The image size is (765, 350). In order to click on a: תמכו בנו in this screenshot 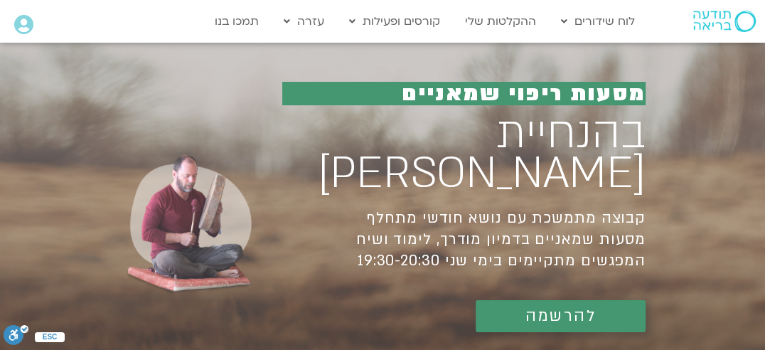, I will do `click(237, 21)`.